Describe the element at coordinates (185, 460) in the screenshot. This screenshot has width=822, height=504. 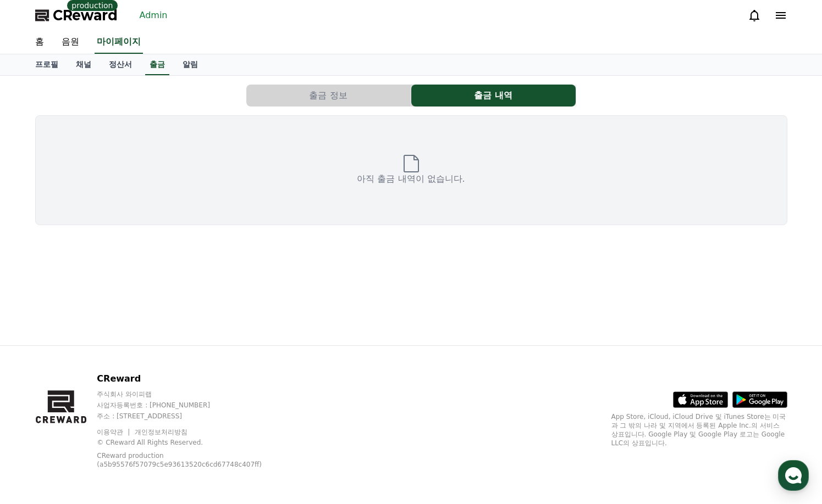
I see `p: CReward production (a5b95576f57079c5e93613520c6cd67748c407ff)` at that location.